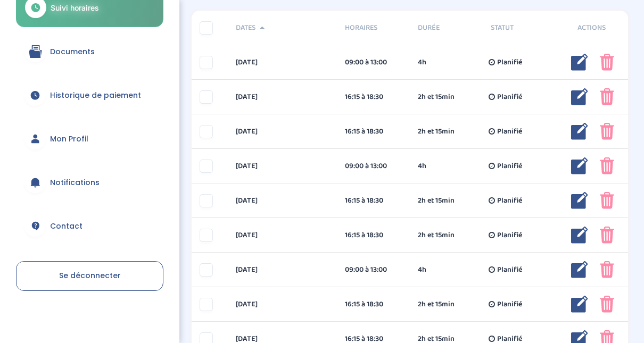 The height and width of the screenshot is (343, 644). Describe the element at coordinates (95, 95) in the screenshot. I see `span: Historique de paiement` at that location.